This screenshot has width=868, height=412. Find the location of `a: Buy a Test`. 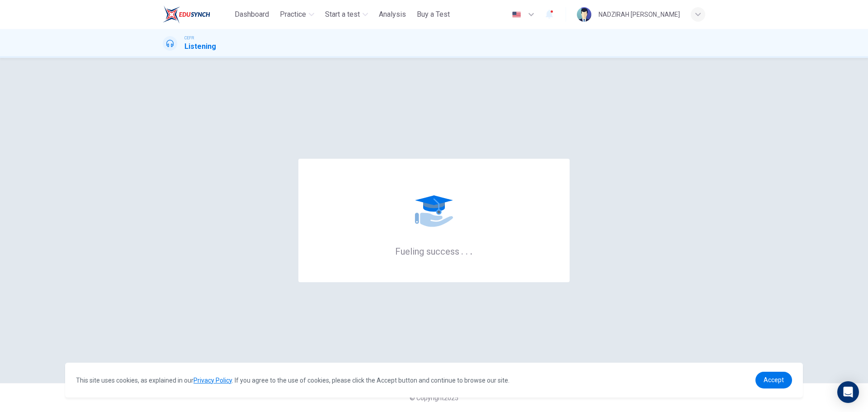

a: Buy a Test is located at coordinates (433, 14).